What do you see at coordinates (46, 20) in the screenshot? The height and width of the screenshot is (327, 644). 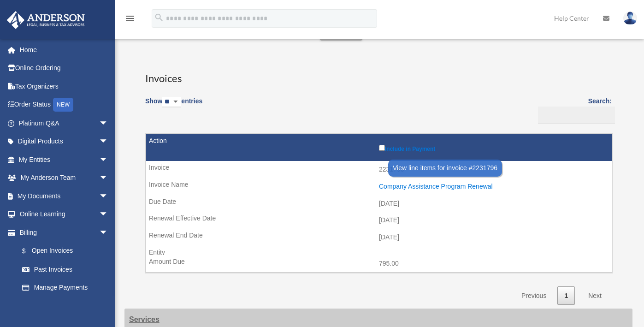 I see `img: Anderson Advisors Platinum Portal` at bounding box center [46, 20].